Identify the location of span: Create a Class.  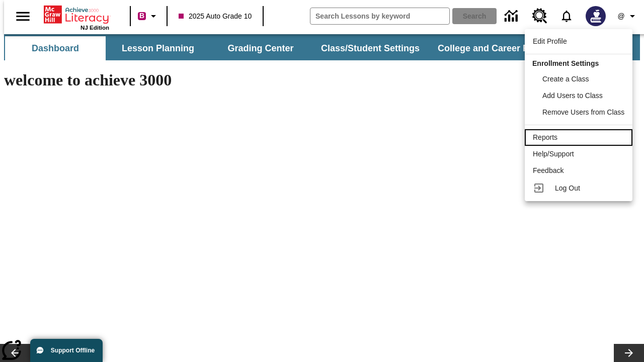
(565, 79).